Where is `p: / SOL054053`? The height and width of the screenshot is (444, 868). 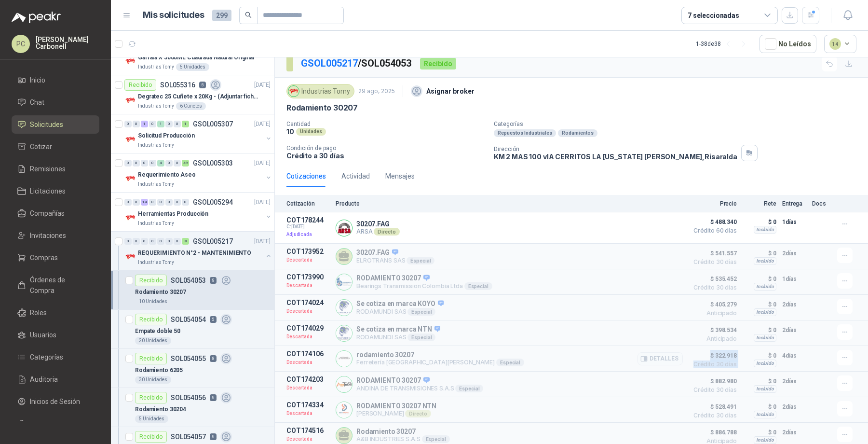 p: / SOL054053 is located at coordinates (356, 63).